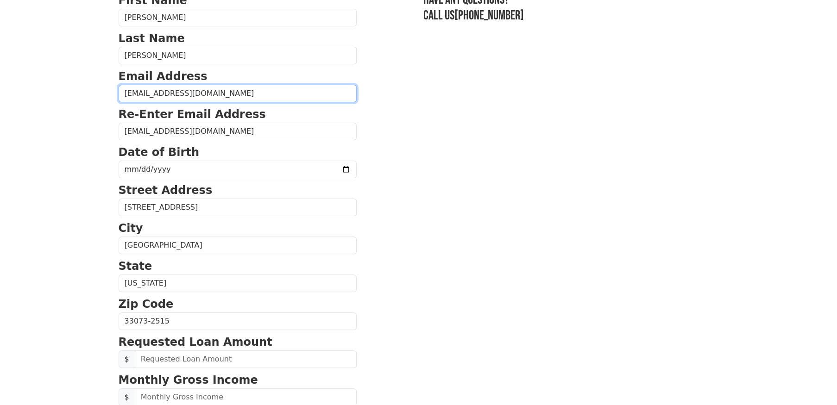  I want to click on input: First Name, so click(238, 18).